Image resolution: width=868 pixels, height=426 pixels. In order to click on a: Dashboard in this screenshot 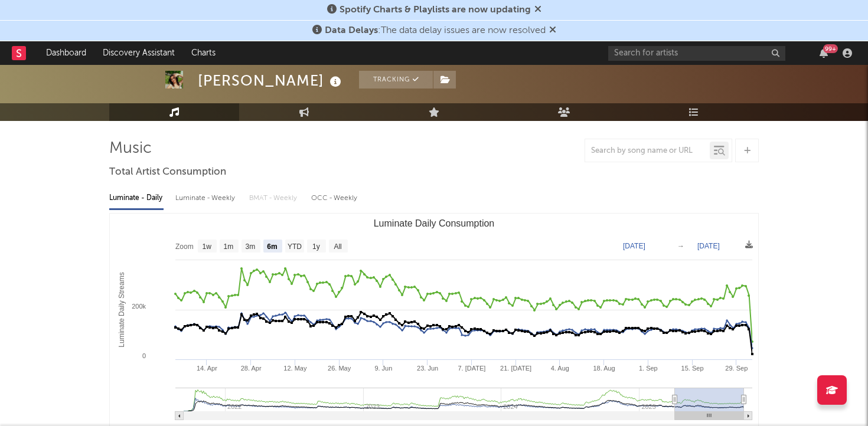, I will do `click(67, 53)`.